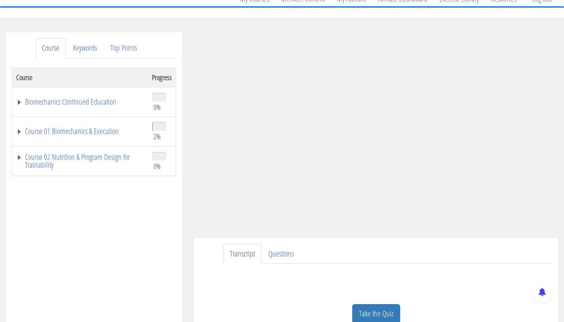 The image size is (564, 322). Describe the element at coordinates (80, 77) in the screenshot. I see `th: Course` at that location.